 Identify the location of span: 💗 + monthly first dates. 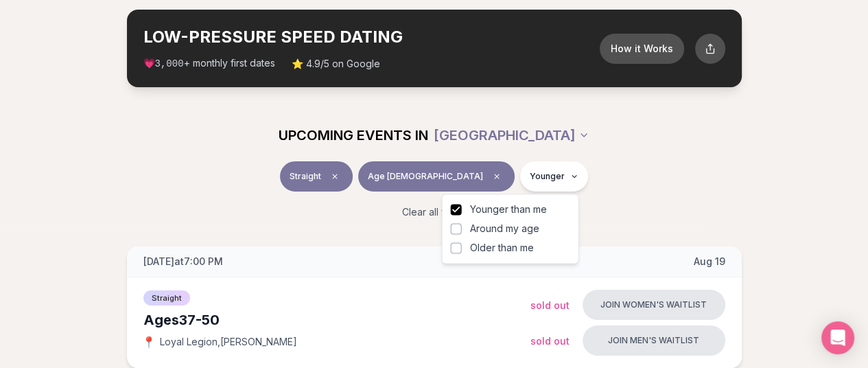
(210, 63).